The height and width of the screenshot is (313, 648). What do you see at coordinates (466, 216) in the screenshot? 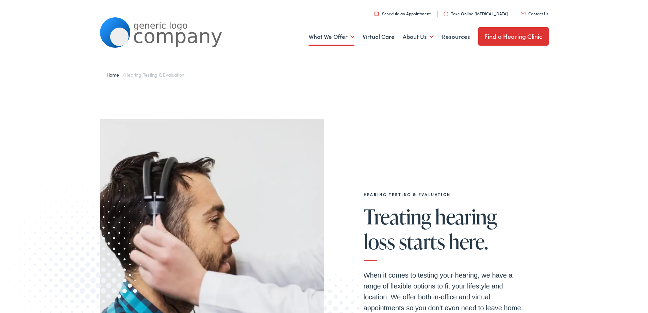
I see `span: hearing` at bounding box center [466, 216].